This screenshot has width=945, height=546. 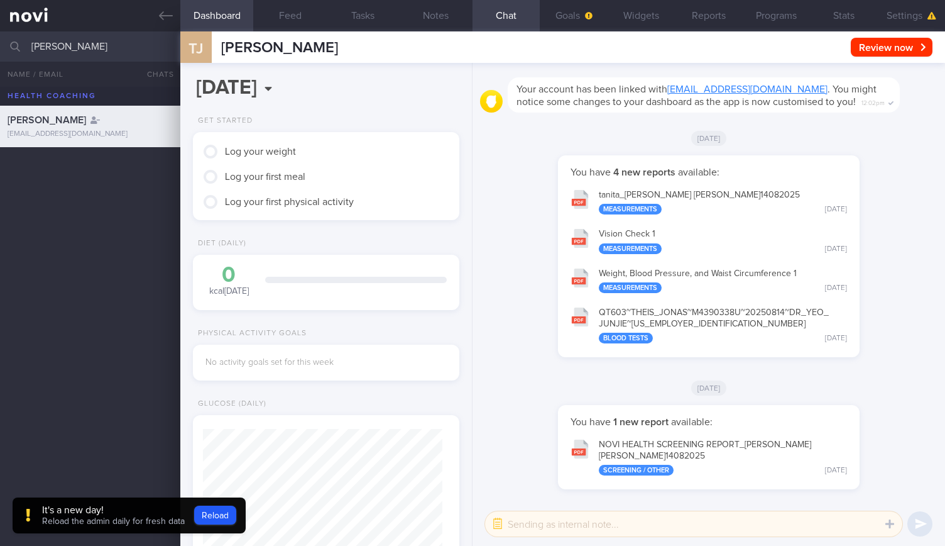 I want to click on div: It's a new day!, so click(x=113, y=510).